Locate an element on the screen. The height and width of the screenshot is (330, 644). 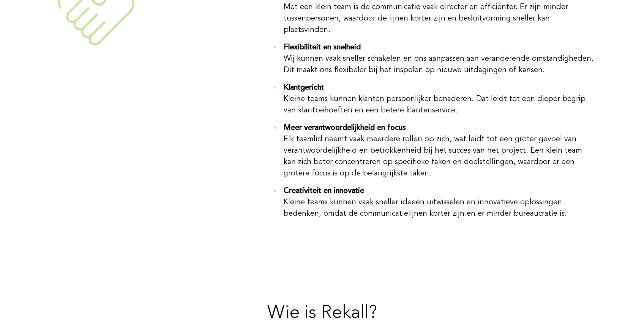
li: Kleine teams kunnen klanten persoonlijker benaderen. Dat leidt tot een dieper begrip van klantbeh... is located at coordinates (438, 99).